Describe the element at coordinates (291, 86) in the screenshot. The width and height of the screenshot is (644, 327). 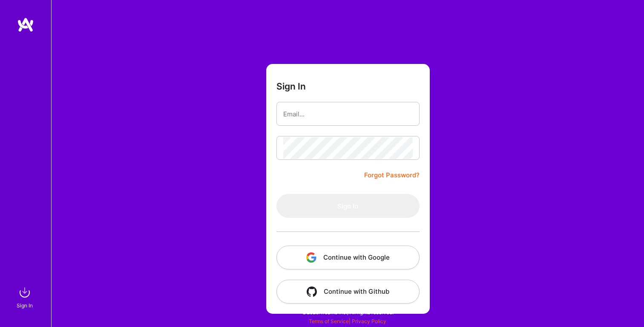
I see `h3: Sign In` at that location.